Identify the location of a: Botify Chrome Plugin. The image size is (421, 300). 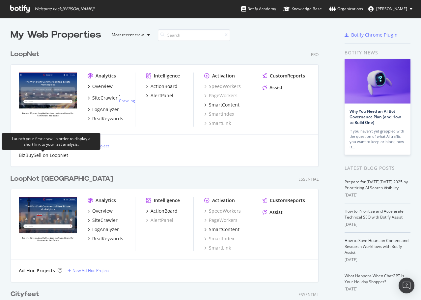
(371, 35).